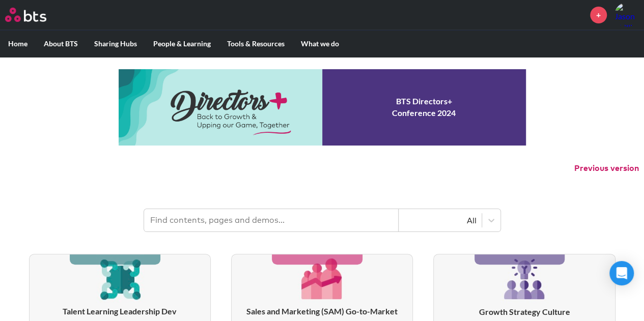 The height and width of the screenshot is (321, 644). Describe the element at coordinates (440, 220) in the screenshot. I see `div: All` at that location.